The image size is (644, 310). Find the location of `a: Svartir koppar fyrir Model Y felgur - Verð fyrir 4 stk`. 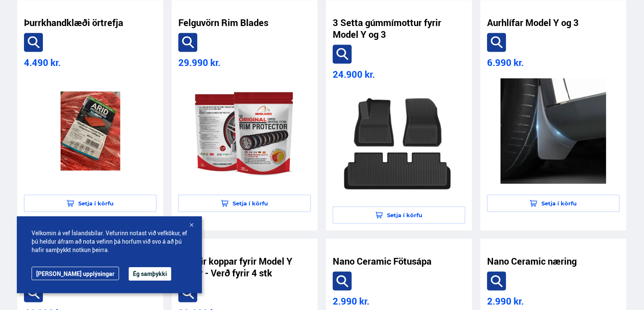

a: Svartir koppar fyrir Model Y felgur - Verð fyrir 4 stk is located at coordinates (244, 267).